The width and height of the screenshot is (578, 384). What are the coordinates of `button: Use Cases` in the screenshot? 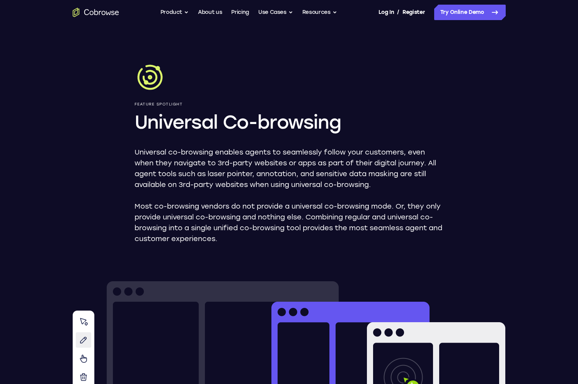 It's located at (276, 12).